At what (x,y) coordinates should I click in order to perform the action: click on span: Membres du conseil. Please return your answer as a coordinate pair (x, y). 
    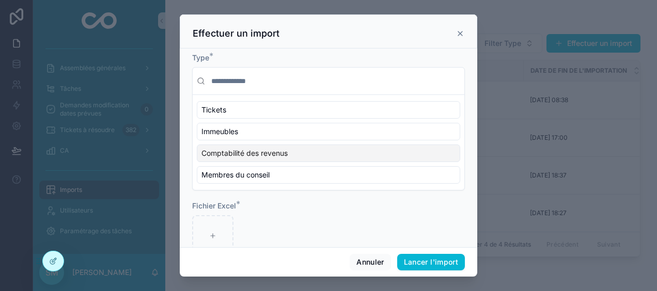
    Looking at the image, I should click on (235, 175).